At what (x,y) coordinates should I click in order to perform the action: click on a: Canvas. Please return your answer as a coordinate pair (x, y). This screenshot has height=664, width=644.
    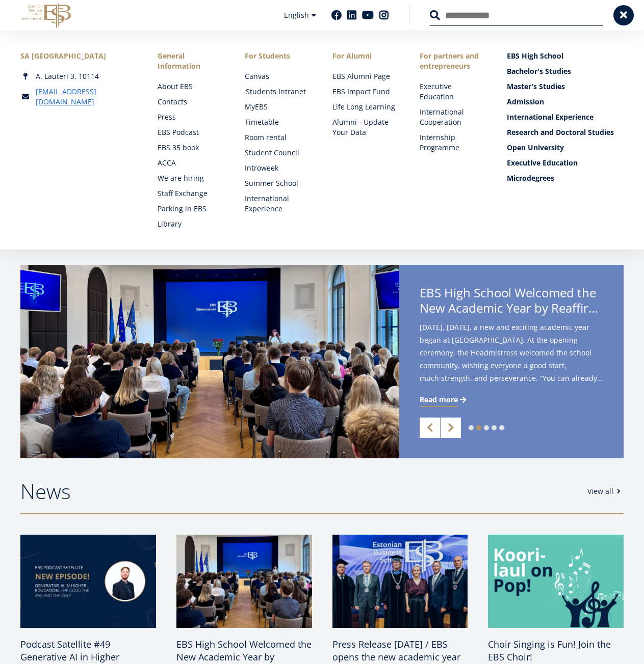
    Looking at the image, I should click on (278, 77).